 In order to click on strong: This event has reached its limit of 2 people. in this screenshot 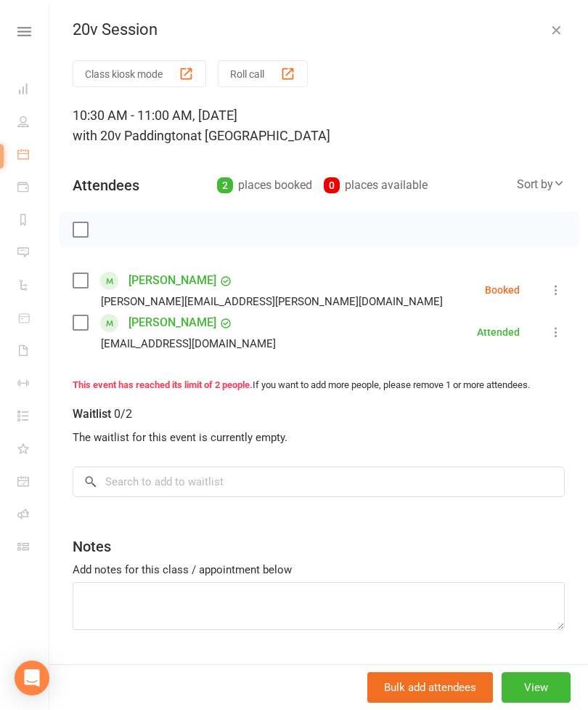, I will do `click(163, 385)`.